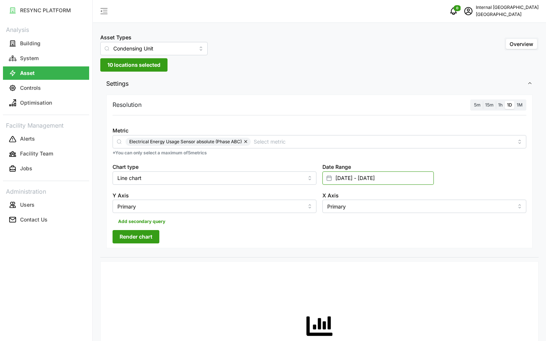 This screenshot has height=341, width=546. What do you see at coordinates (27, 205) in the screenshot?
I see `p: Users` at bounding box center [27, 205].